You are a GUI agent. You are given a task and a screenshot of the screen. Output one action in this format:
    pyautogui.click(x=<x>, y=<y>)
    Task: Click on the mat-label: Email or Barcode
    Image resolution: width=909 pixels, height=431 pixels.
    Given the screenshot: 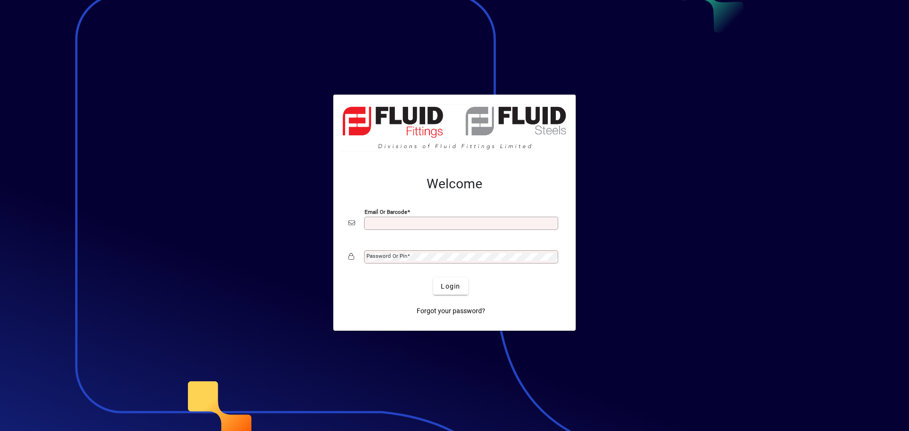 What is the action you would take?
    pyautogui.click(x=386, y=212)
    